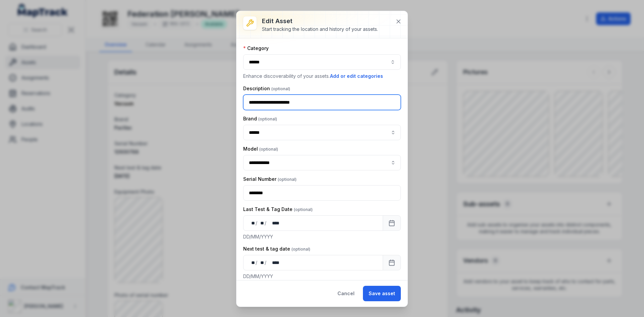  I want to click on input: asset-edit:cf[95398f92-8612-421e-aded-2a99c5a8da30]-label, so click(322, 133).